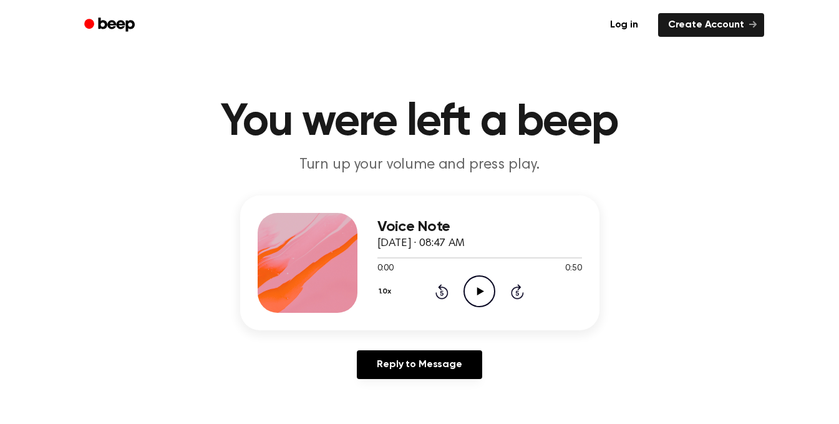  I want to click on h1: You were left a beep, so click(420, 122).